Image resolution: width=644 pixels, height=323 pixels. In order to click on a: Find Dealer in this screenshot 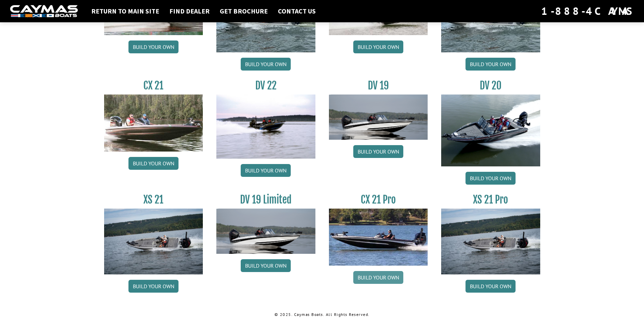, I will do `click(190, 11)`.